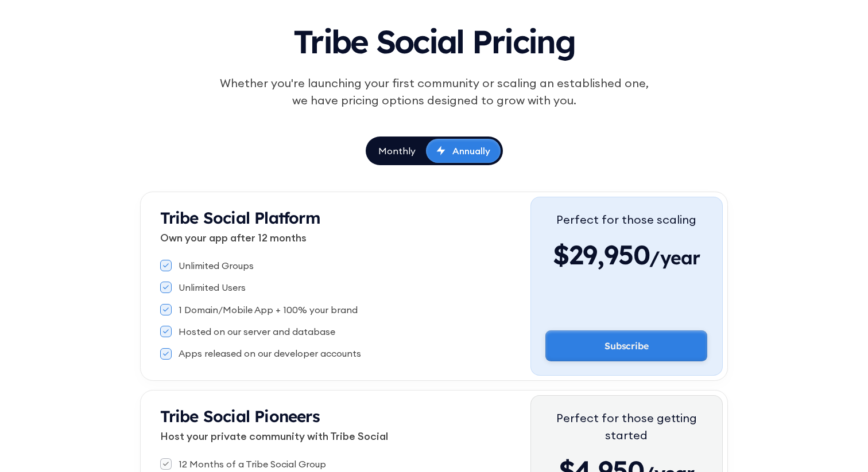 The height and width of the screenshot is (472, 868). I want to click on div: Unlimited Groups, so click(216, 265).